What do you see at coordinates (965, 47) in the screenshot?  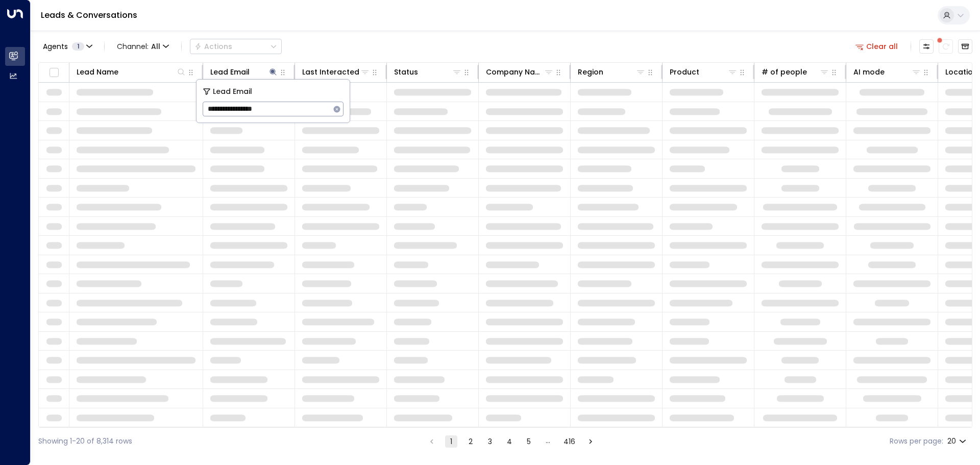 I see `button: Archived Leads` at bounding box center [965, 47].